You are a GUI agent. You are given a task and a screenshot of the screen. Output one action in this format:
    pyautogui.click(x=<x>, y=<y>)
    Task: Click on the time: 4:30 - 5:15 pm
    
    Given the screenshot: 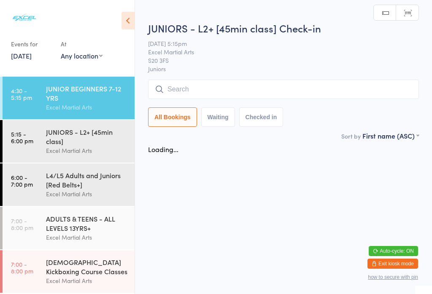 What is the action you would take?
    pyautogui.click(x=21, y=94)
    